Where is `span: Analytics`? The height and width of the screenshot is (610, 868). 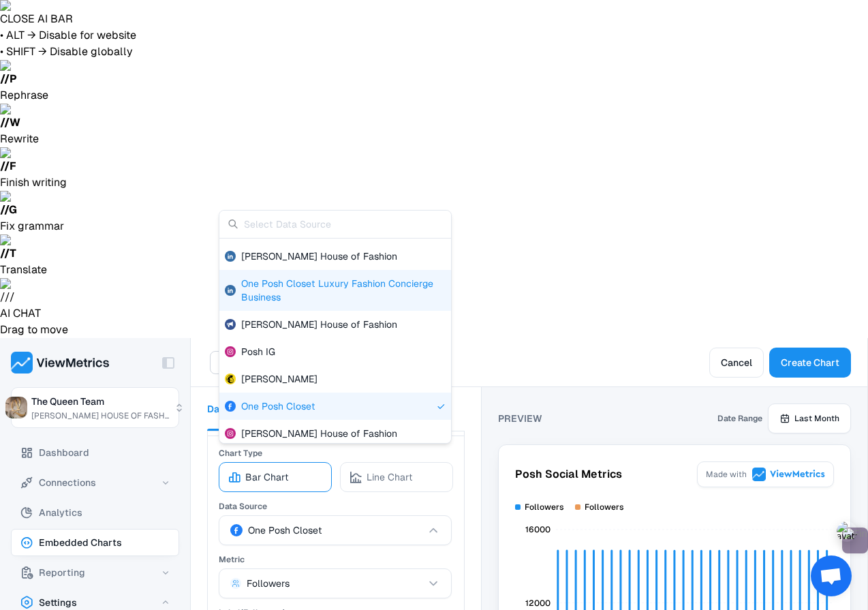
span: Analytics is located at coordinates (60, 512).